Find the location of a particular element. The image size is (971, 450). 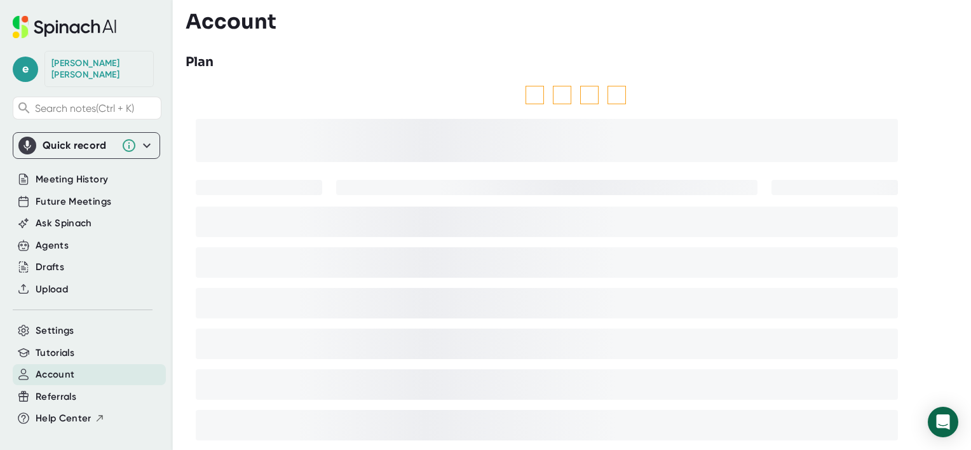

div: Eshaan Gandhi is located at coordinates (99, 69).